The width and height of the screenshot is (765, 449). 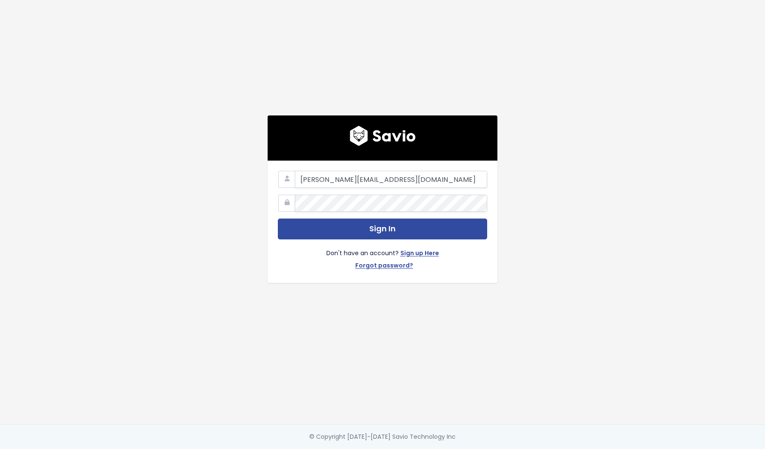 I want to click on a: Forgot password?, so click(x=384, y=266).